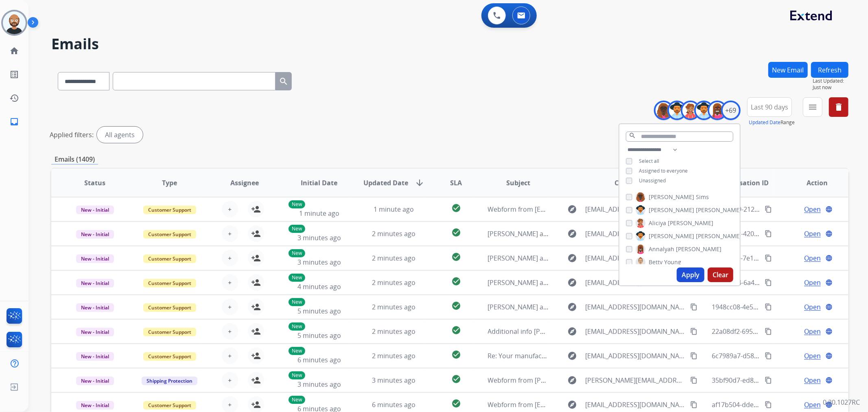  What do you see at coordinates (831, 87) in the screenshot?
I see `span: Just now` at bounding box center [831, 87].